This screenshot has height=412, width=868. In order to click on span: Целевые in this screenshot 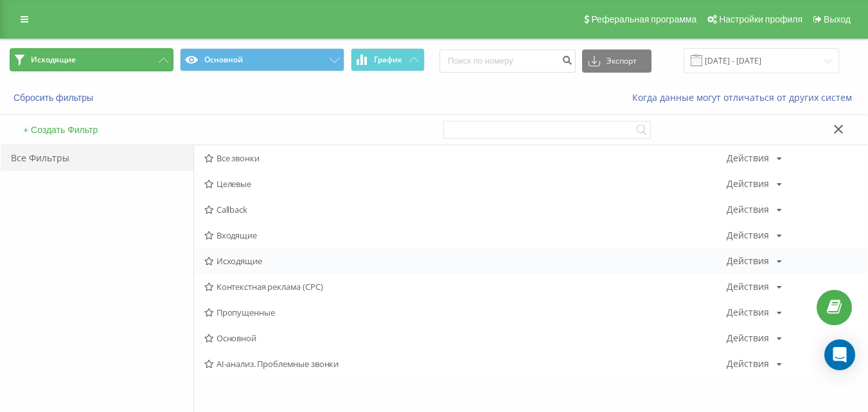, I will do `click(465, 184)`.